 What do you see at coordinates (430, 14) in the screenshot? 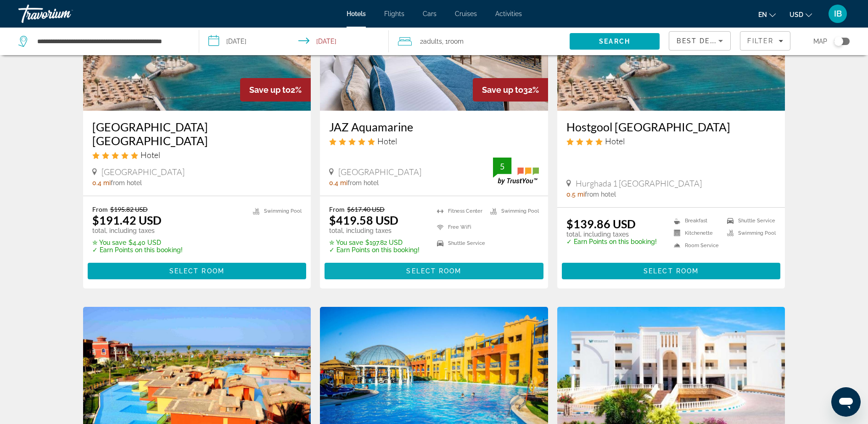
I see `a: Cars` at bounding box center [430, 14].